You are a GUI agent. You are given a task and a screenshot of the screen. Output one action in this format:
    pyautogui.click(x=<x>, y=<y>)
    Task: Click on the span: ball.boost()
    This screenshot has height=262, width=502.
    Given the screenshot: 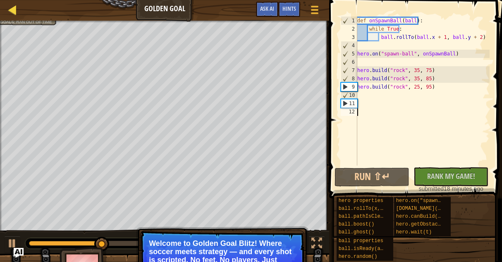 What is the action you would take?
    pyautogui.click(x=356, y=224)
    